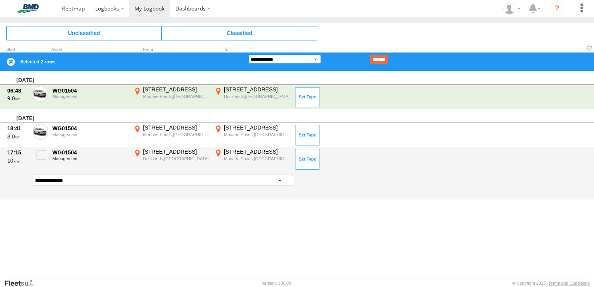 The height and width of the screenshot is (287, 594). Describe the element at coordinates (18, 152) in the screenshot. I see `div: 17:15` at that location.